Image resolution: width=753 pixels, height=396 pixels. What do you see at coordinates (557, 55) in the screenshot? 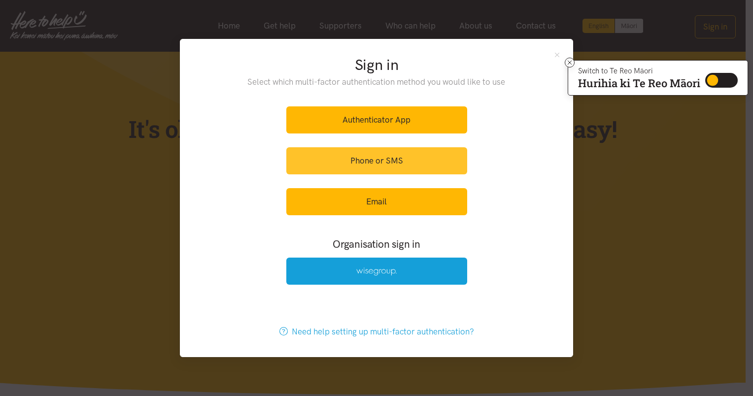
I see `button: Close` at bounding box center [557, 55].